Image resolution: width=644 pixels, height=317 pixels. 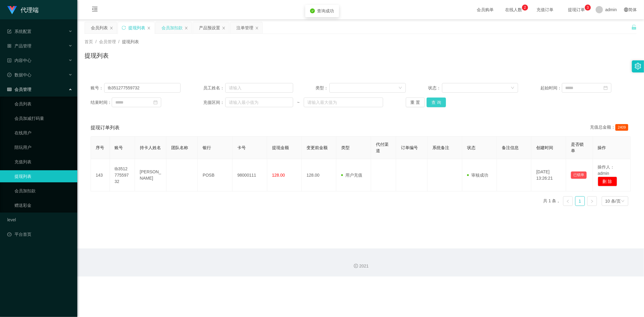 What do you see at coordinates (10, 75) in the screenshot?
I see `i: 图标: check-circle-o` at bounding box center [10, 75].